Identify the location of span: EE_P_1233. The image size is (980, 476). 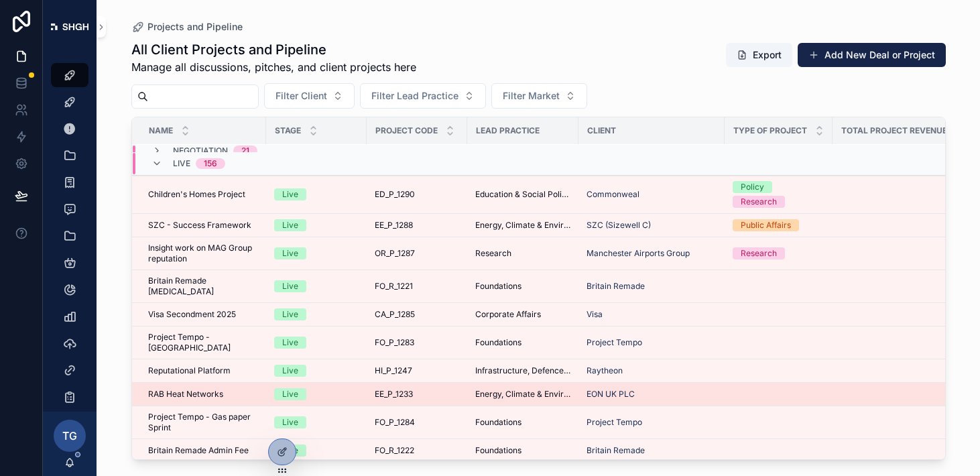
(393, 394).